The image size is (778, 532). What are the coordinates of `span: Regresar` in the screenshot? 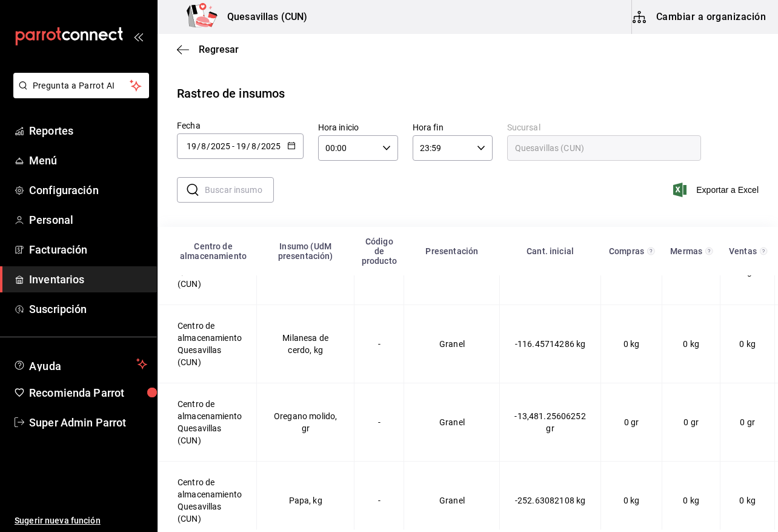 It's located at (219, 49).